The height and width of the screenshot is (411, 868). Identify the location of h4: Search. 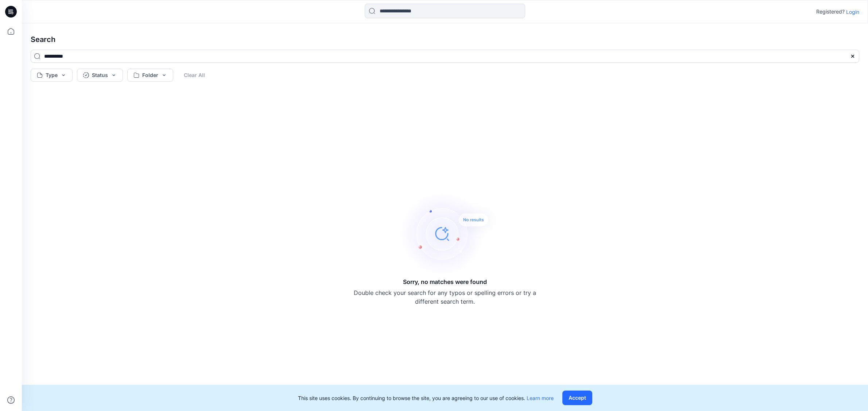
(445, 40).